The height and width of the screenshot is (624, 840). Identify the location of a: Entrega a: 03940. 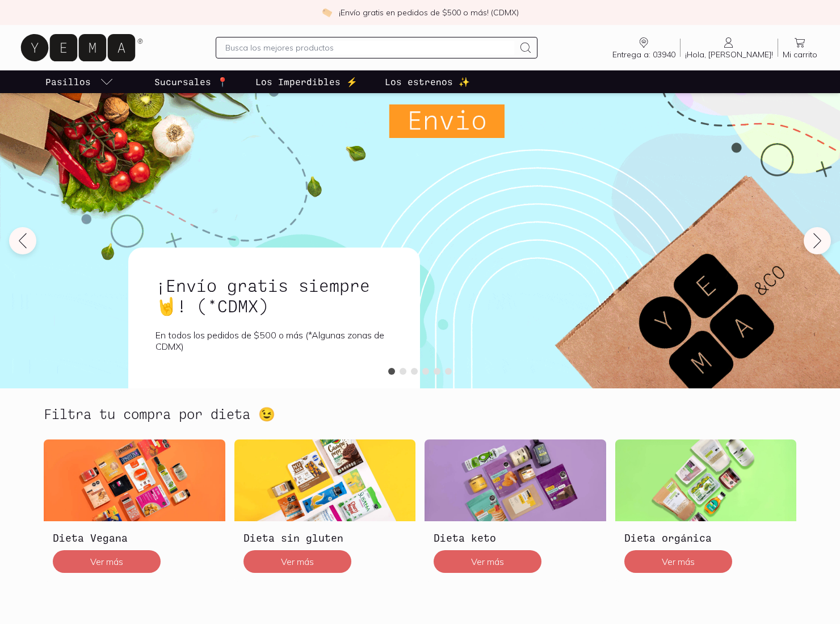
(644, 48).